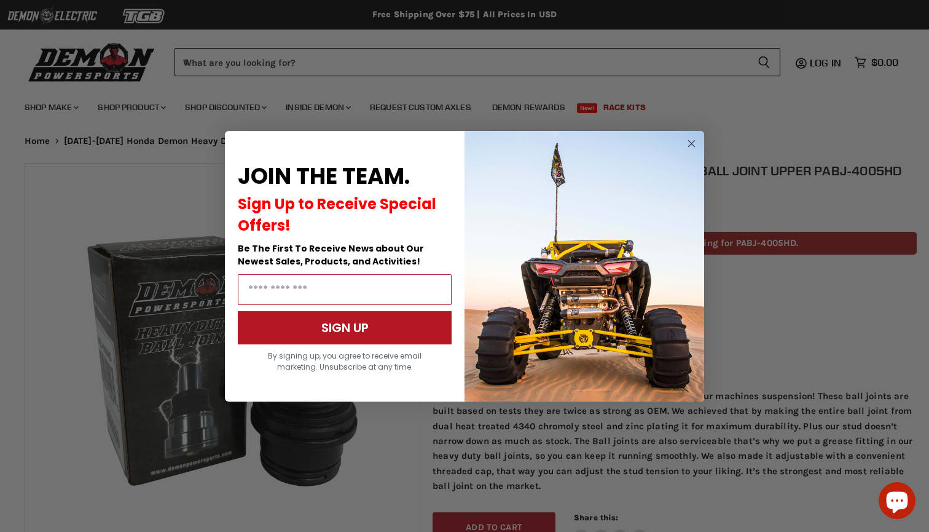  Describe the element at coordinates (337, 215) in the screenshot. I see `span: Sign Up to Receive Special Offers!` at that location.